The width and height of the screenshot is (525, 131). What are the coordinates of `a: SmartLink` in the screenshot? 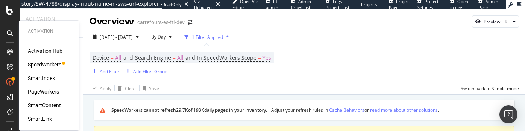 It's located at (40, 119).